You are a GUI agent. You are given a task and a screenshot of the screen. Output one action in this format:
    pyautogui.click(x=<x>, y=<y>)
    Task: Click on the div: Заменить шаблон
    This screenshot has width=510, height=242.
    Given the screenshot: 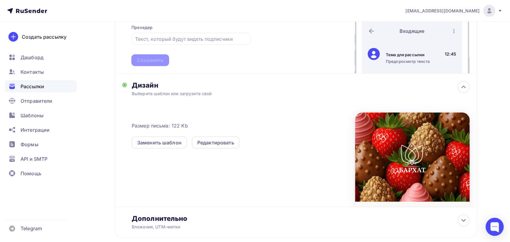 What is the action you would take?
    pyautogui.click(x=159, y=143)
    